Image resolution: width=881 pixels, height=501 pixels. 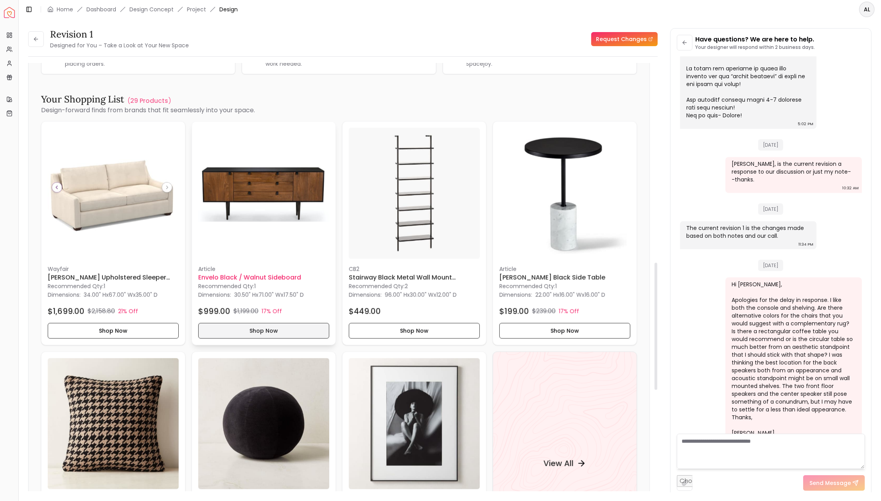 I want to click on a: Spacejoy, so click(x=9, y=13).